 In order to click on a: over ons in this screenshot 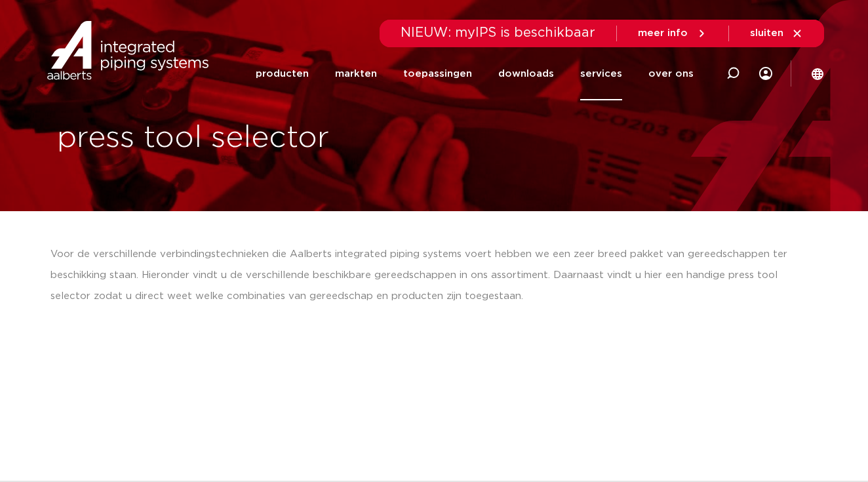, I will do `click(670, 73)`.